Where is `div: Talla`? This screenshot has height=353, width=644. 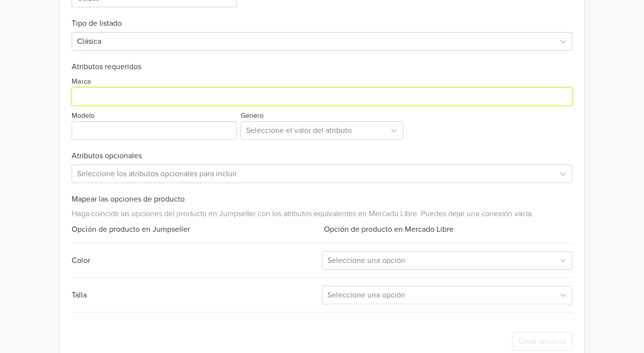
div: Talla is located at coordinates (197, 295).